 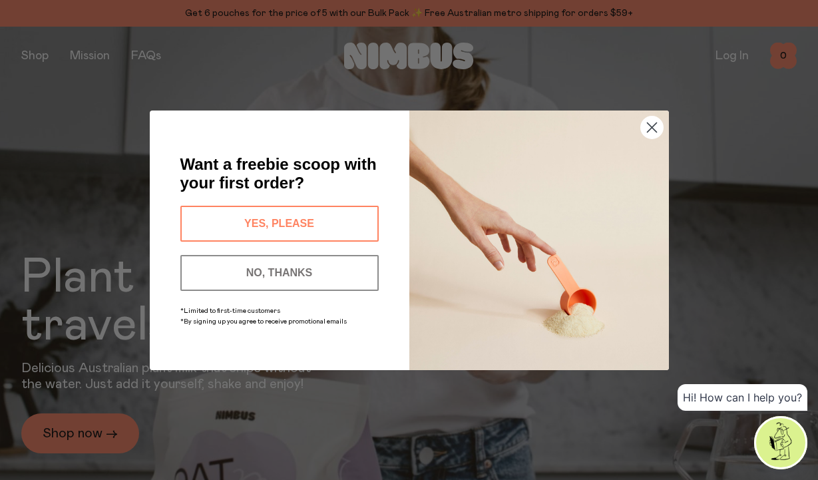 I want to click on button: Close dialog, so click(x=652, y=127).